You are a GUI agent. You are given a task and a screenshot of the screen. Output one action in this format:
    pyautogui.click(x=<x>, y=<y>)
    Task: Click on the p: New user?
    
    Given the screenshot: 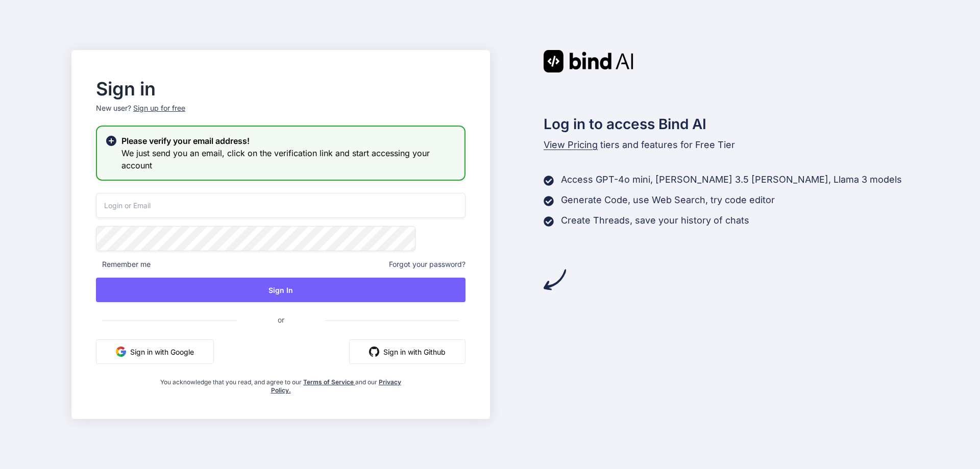 What is the action you would take?
    pyautogui.click(x=281, y=114)
    